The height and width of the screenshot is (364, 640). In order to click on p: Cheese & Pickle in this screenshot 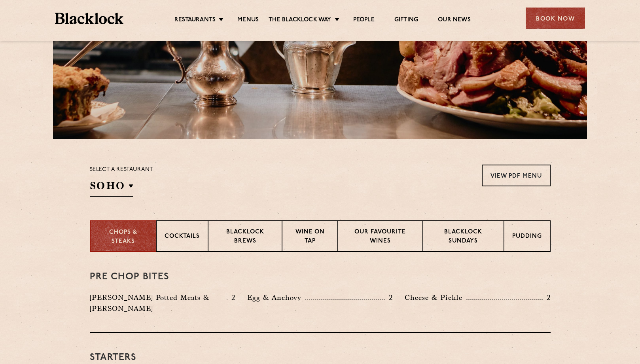, I will do `click(436, 297)`.